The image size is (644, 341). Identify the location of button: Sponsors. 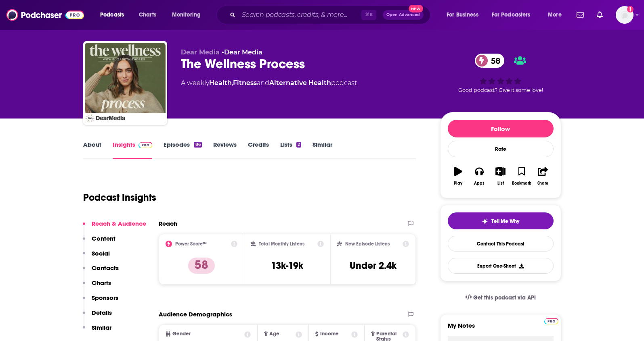
(101, 301).